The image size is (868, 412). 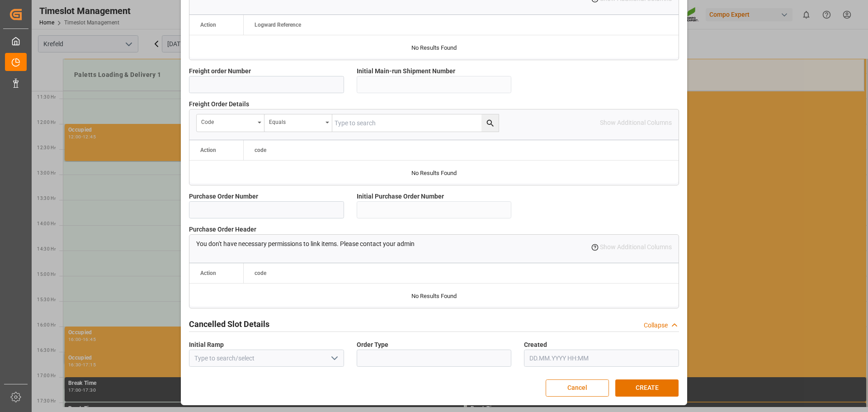 What do you see at coordinates (229, 323) in the screenshot?
I see `h2: Cancelled Slot Details` at bounding box center [229, 323].